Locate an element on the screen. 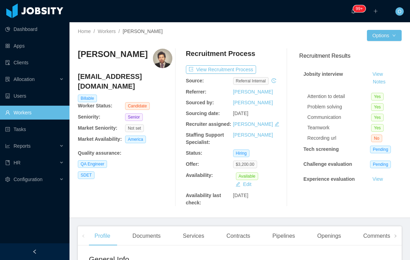  button: Optionsicon: down is located at coordinates (384, 35).